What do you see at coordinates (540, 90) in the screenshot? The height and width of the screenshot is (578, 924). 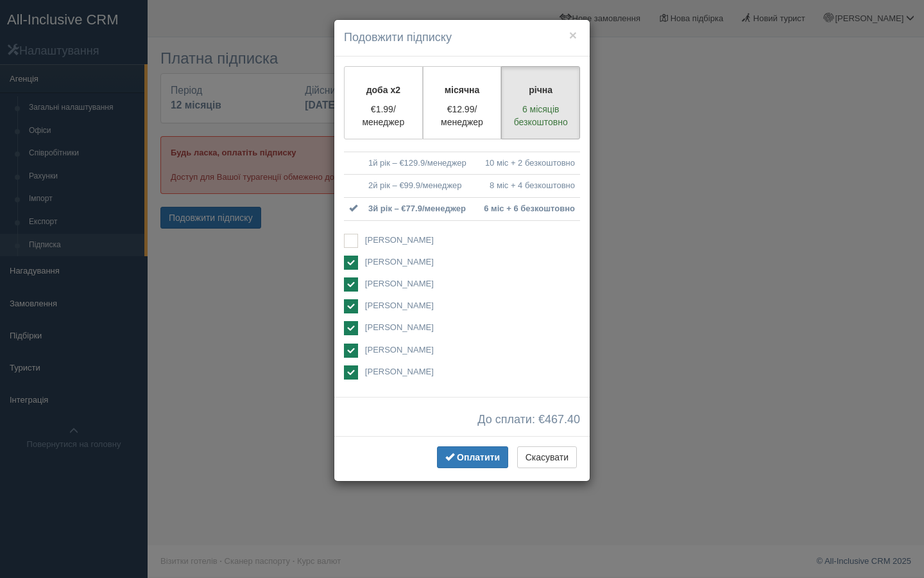 I see `p: річна` at bounding box center [540, 90].